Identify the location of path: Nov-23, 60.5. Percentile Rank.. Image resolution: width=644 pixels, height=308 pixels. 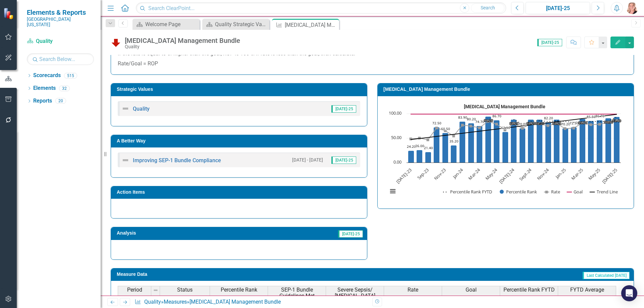
(445, 147).